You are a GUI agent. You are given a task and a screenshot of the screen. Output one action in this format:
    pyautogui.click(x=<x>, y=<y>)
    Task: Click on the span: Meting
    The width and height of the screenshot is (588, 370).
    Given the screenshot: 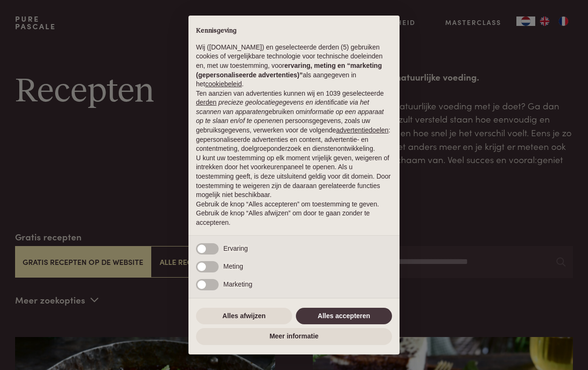 What is the action you would take?
    pyautogui.click(x=233, y=266)
    